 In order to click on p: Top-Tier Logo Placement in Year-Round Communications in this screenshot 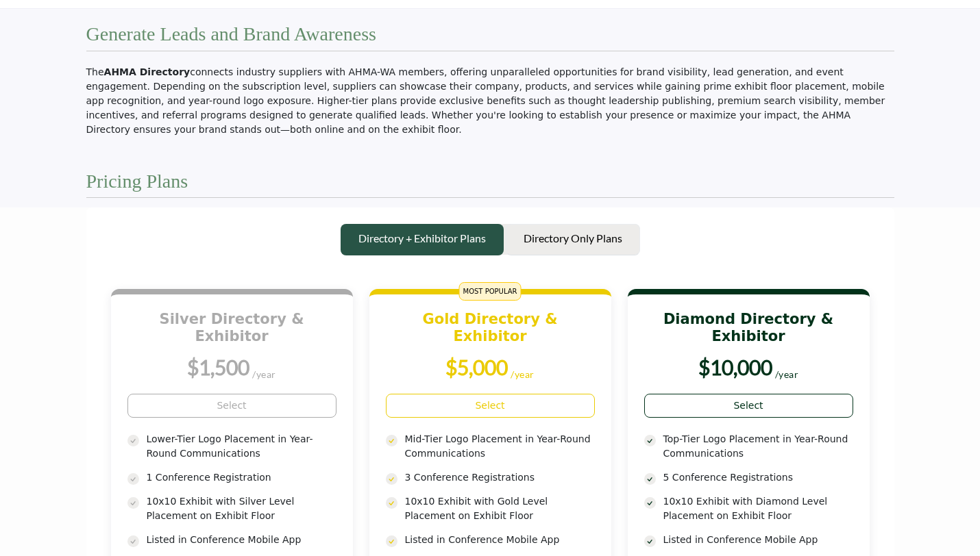, I will do `click(758, 446)`.